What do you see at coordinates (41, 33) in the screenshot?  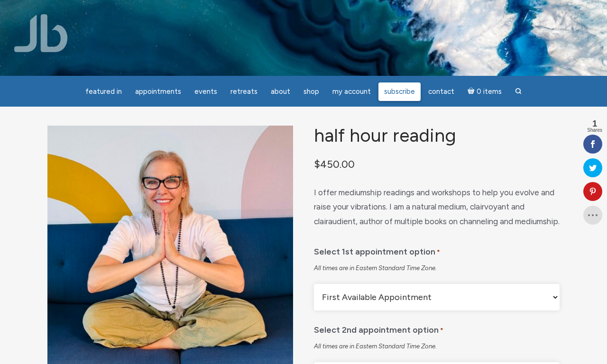 I see `img: Jamie Butler. The Everyday Medium` at bounding box center [41, 33].